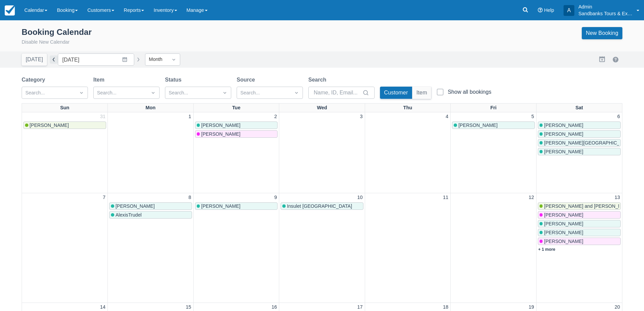  Describe the element at coordinates (540, 10) in the screenshot. I see `i: Help` at that location.